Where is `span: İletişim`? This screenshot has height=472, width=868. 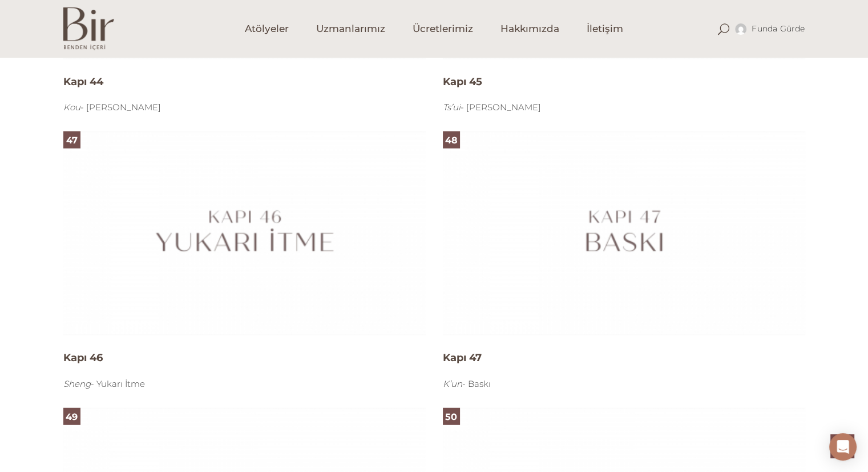
span: İletişim is located at coordinates (605, 28).